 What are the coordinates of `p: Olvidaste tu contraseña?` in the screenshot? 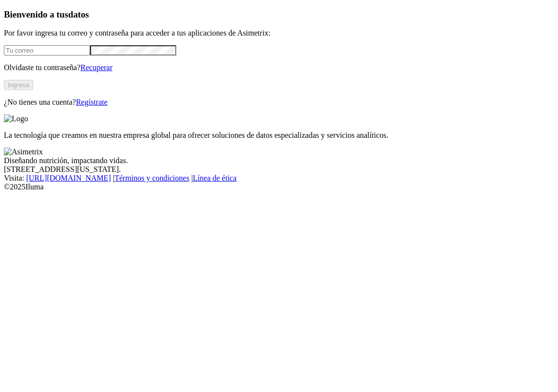 It's located at (279, 68).